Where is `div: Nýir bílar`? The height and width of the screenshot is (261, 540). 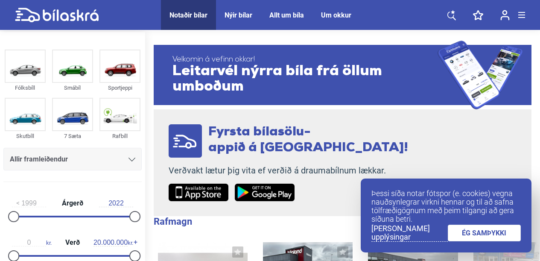
div: Nýir bílar is located at coordinates (238, 15).